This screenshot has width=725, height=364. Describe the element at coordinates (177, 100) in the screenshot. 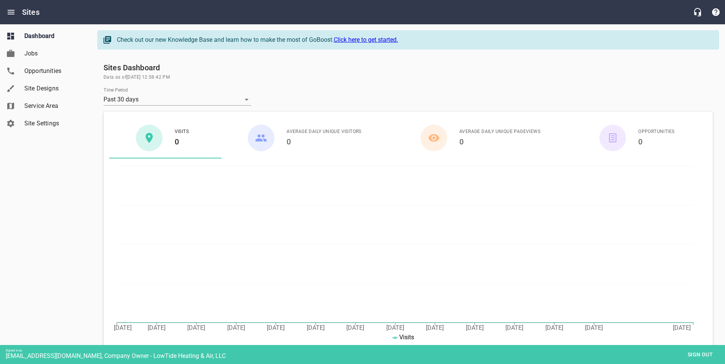

I see `div: Past 30 days` at that location.